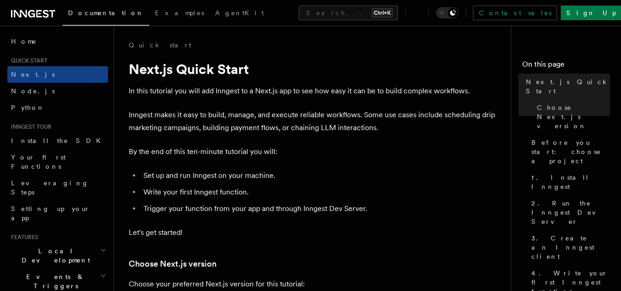 Image resolution: width=621 pixels, height=291 pixels. What do you see at coordinates (313, 284) in the screenshot?
I see `p: Choose your preferred Next.js version for this tutorial:` at bounding box center [313, 284].